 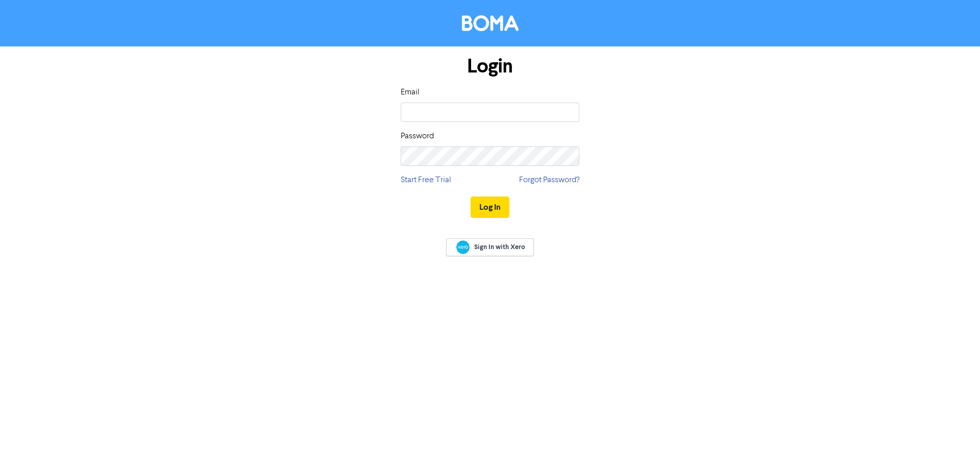 I want to click on span: Sign In with Xero, so click(x=500, y=247).